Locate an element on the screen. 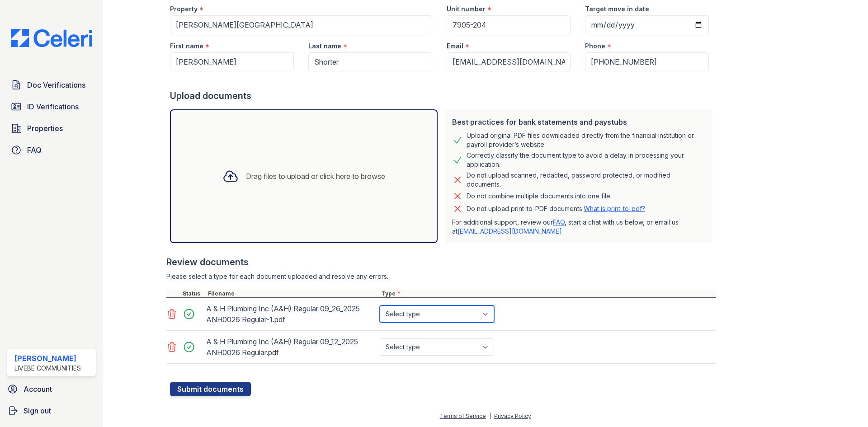 Image resolution: width=868 pixels, height=427 pixels. a: ID Verifications is located at coordinates (51, 107).